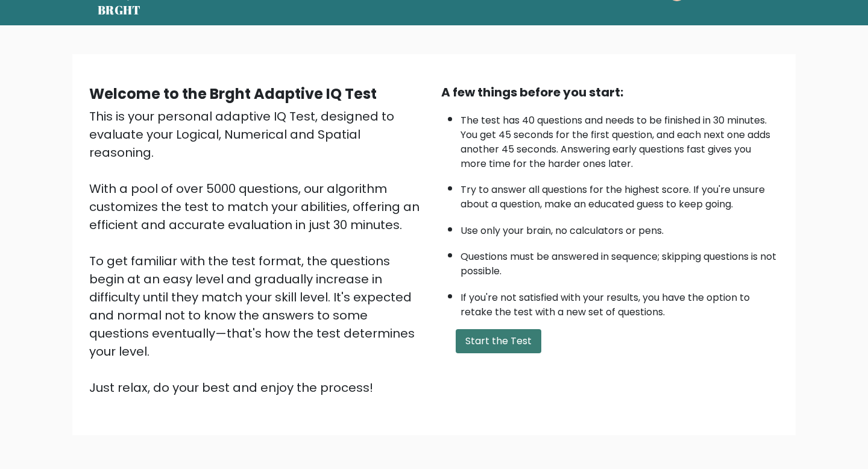  I want to click on li: Use only your brain, no calculators or pens., so click(620, 228).